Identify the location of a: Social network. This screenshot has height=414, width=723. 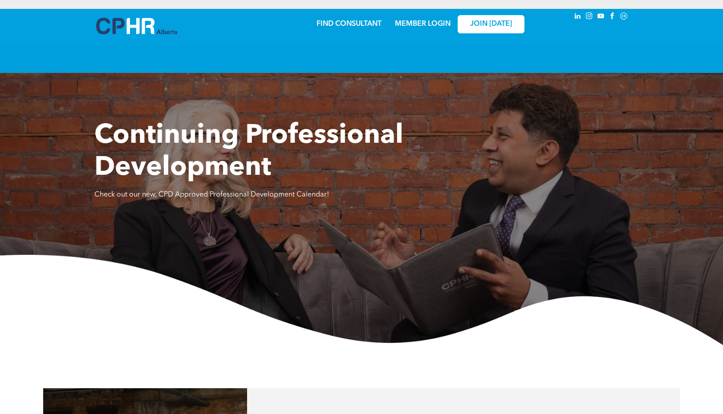
(623, 17).